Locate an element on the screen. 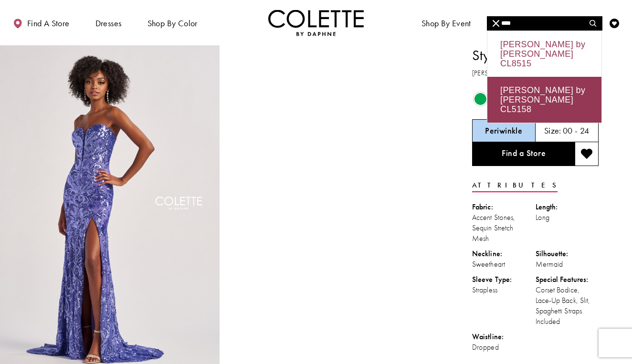 The image size is (632, 364). span: Size: is located at coordinates (553, 130).